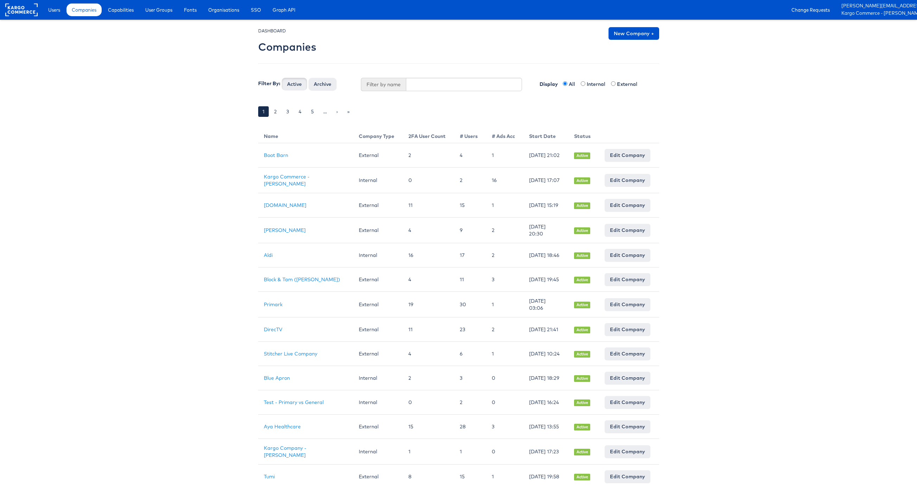  Describe the element at coordinates (224, 10) in the screenshot. I see `span: Organisations` at that location.